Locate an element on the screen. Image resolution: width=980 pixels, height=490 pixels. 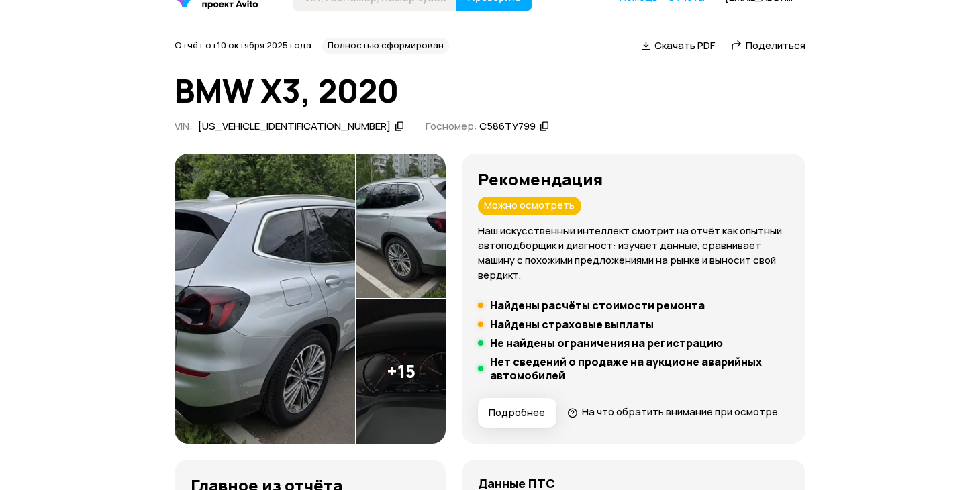
h1: BMW X3, 2020 is located at coordinates (490, 91).